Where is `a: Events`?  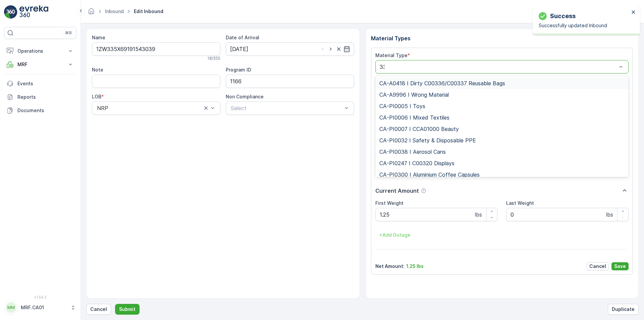 a: Events is located at coordinates (40, 83).